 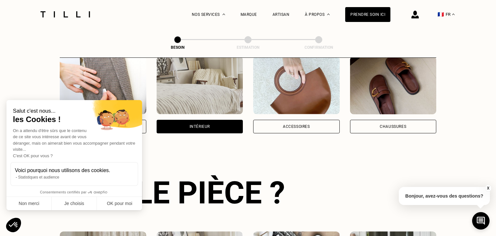 What do you see at coordinates (488, 188) in the screenshot?
I see `button: X` at bounding box center [488, 188].